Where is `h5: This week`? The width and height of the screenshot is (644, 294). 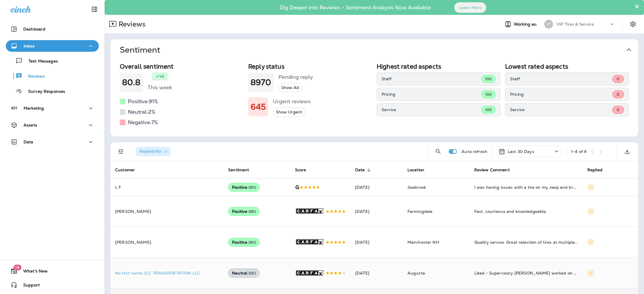 h5: This week is located at coordinates (160, 88).